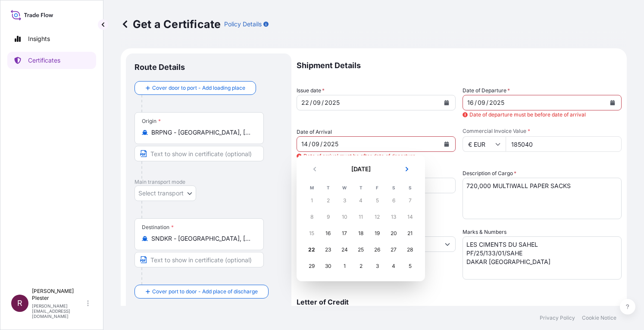 This screenshot has height=330, width=644. What do you see at coordinates (394, 200) in the screenshot?
I see `div: Saturday 6 September 2025` at bounding box center [394, 200].